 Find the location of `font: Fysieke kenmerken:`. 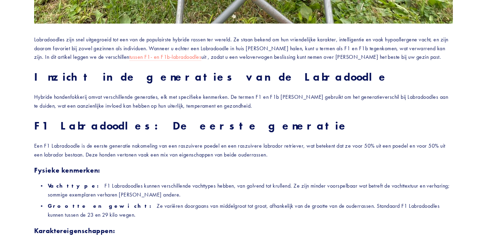

font: Fysieke kenmerken: is located at coordinates (67, 170).